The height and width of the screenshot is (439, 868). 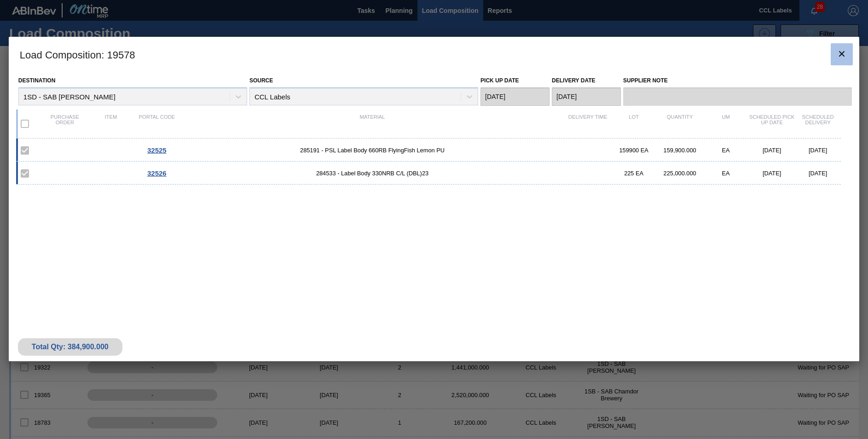 What do you see at coordinates (574, 80) in the screenshot?
I see `label: Delivery Date` at bounding box center [574, 80].